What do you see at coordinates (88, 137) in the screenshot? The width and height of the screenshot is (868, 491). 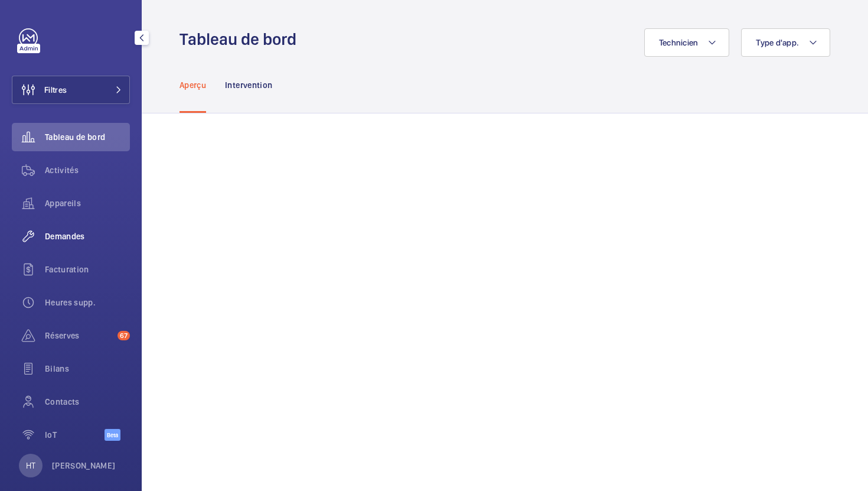 I see `span: Tableau de bord` at bounding box center [88, 137].